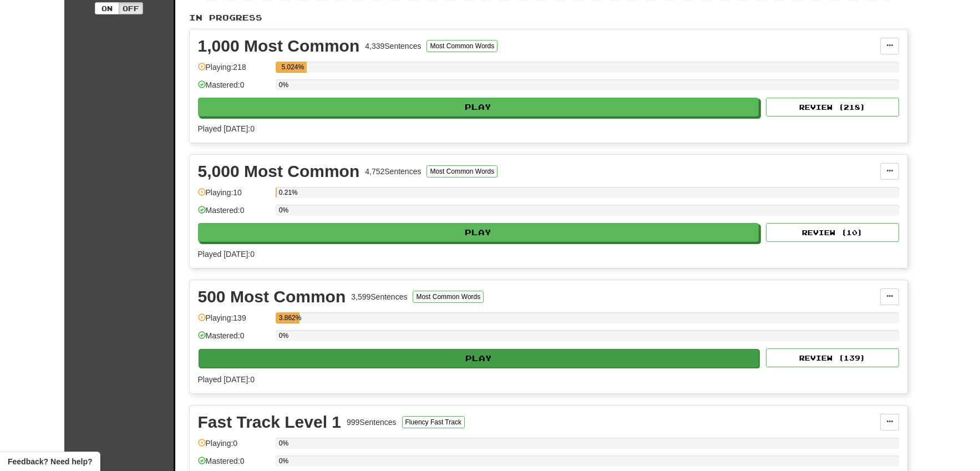 This screenshot has height=471, width=980. Describe the element at coordinates (270, 423) in the screenshot. I see `div: Fast Track Level 1` at that location.